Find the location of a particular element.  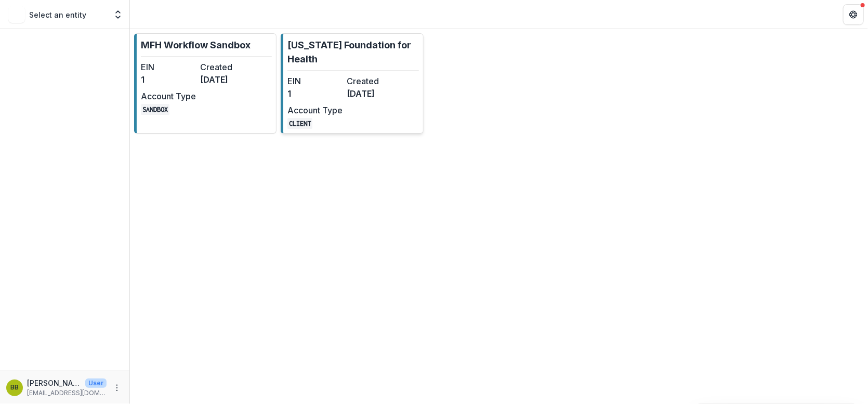

p: Select an entity is located at coordinates (58, 15).